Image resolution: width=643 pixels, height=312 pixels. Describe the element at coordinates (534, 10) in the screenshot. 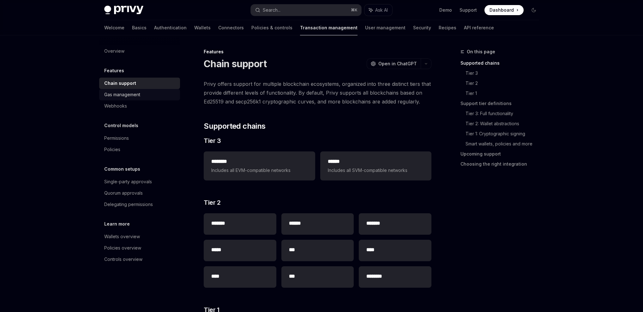

I see `button: Toggle dark mode` at that location.